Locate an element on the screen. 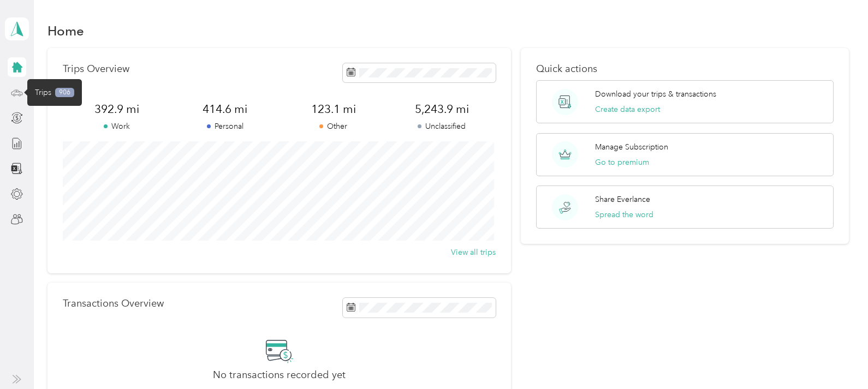 The width and height of the screenshot is (868, 389). button: Spread the word is located at coordinates (624, 215).